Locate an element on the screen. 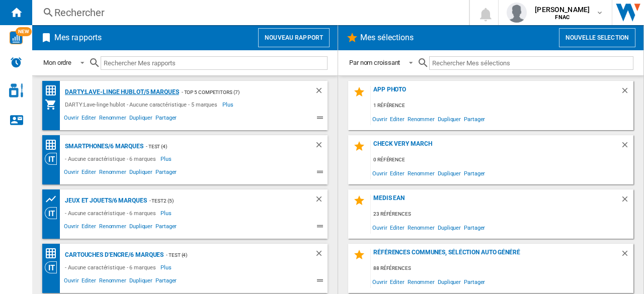  button: Nouveau rapport is located at coordinates (294, 38).